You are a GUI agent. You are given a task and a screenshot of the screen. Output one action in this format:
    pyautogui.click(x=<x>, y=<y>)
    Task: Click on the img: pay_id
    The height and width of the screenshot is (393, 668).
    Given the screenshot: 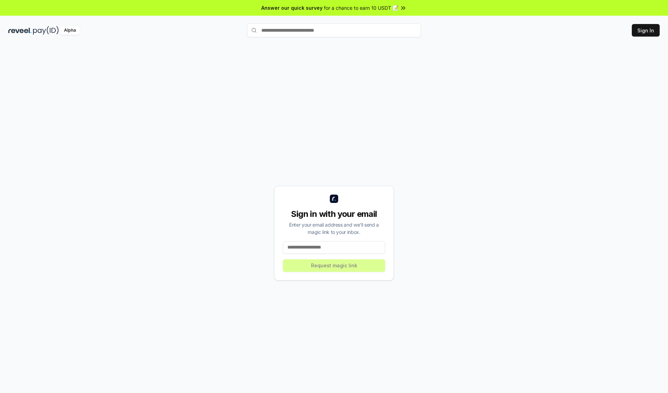 What is the action you would take?
    pyautogui.click(x=46, y=30)
    